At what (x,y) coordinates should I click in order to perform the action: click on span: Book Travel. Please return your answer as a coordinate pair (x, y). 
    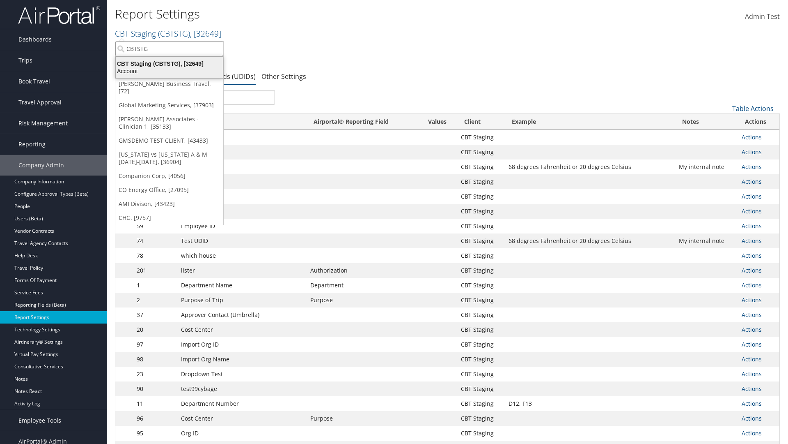
    Looking at the image, I should click on (34, 81).